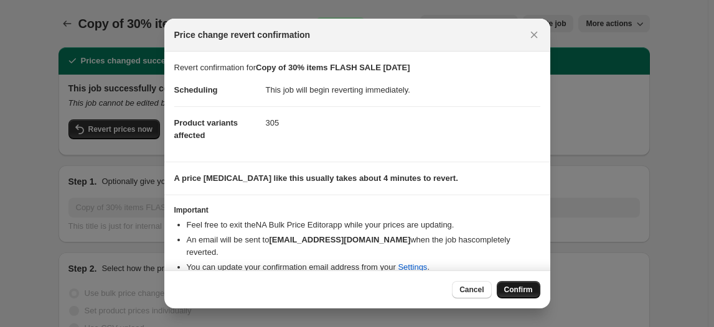 Image resolution: width=714 pixels, height=327 pixels. I want to click on dd: 305, so click(403, 123).